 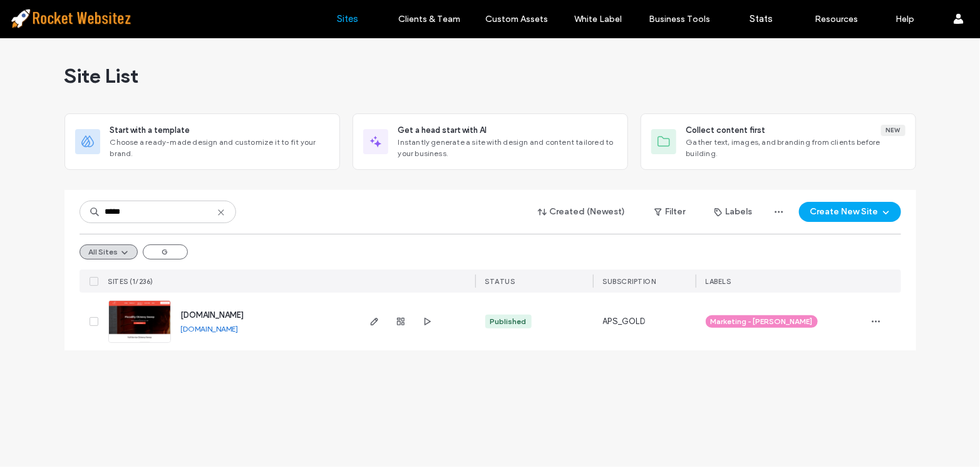 What do you see at coordinates (779, 142) in the screenshot?
I see `div: Collect content firstNewGather text, images, and branding from clients before building.` at bounding box center [779, 142].